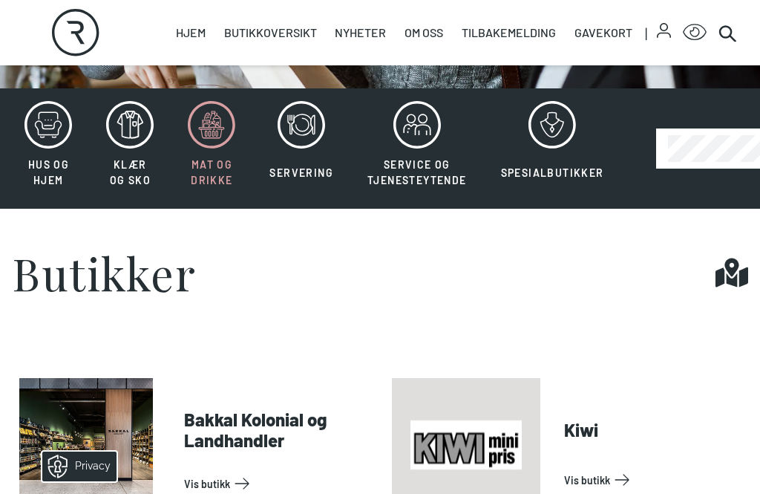 This screenshot has width=760, height=494. I want to click on button: Klær og sko, so click(130, 149).